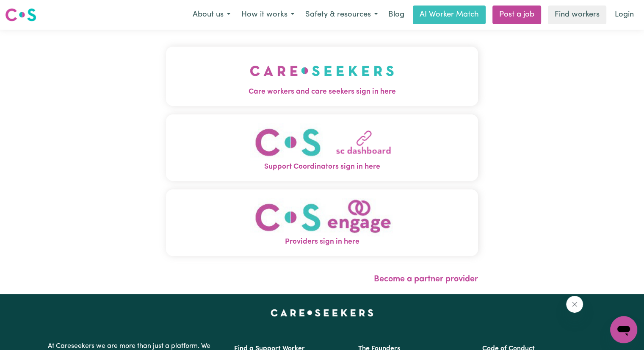 This screenshot has width=644, height=350. What do you see at coordinates (21, 15) in the screenshot?
I see `img: Careseekers logo` at bounding box center [21, 15].